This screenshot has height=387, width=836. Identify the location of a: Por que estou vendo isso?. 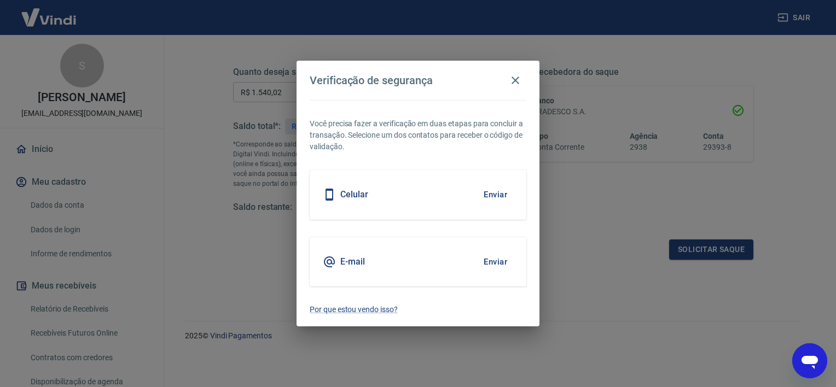
(418, 310).